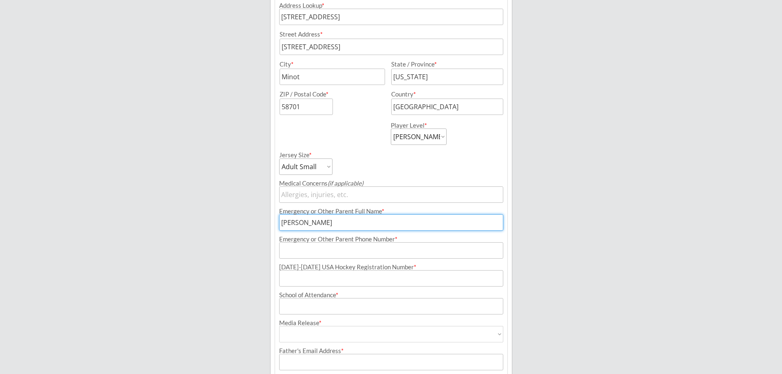 The height and width of the screenshot is (374, 782). I want to click on div: City, so click(332, 64).